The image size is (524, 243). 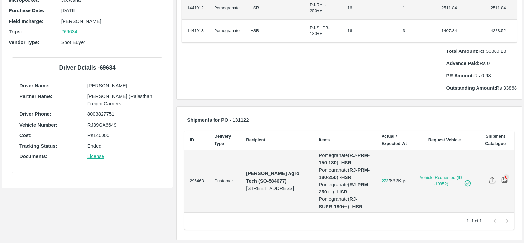 I want to click on b: Items, so click(x=324, y=139).